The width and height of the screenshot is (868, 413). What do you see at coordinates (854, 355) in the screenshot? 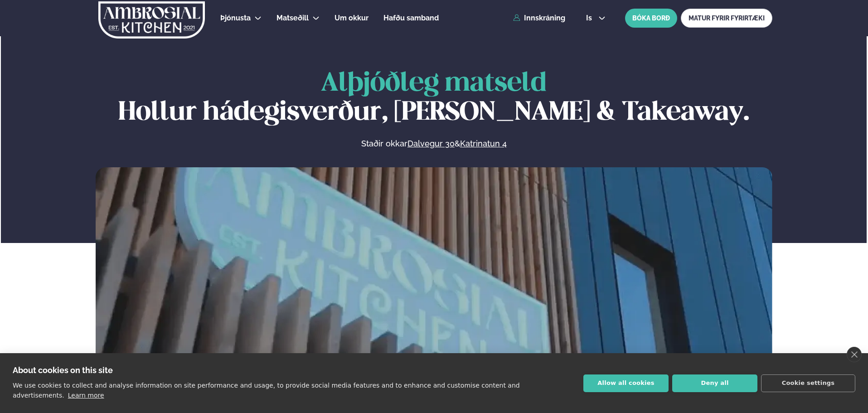
I see `a: close` at bounding box center [854, 355].